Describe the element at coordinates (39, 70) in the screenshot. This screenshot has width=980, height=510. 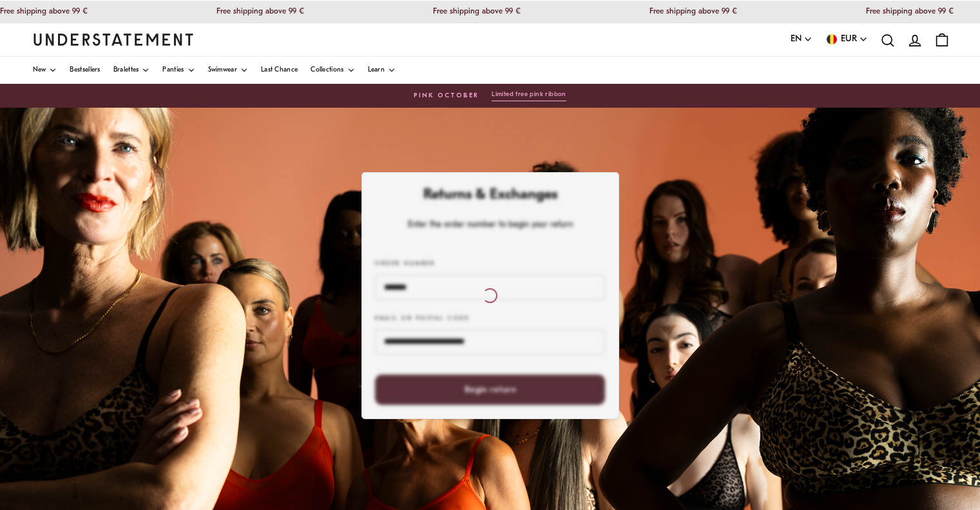
I see `span: New` at that location.